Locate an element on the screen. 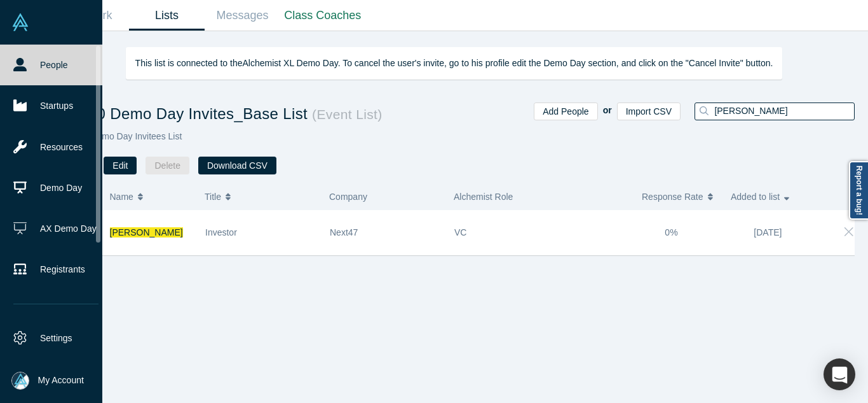 The width and height of the screenshot is (868, 403). span: Alchemist Role is located at coordinates (483, 196).